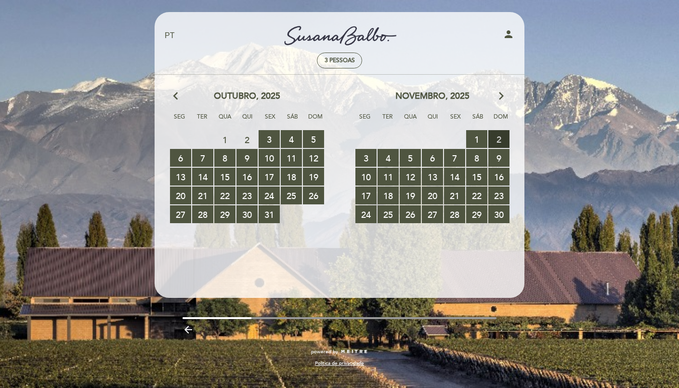 The image size is (679, 388). What do you see at coordinates (354, 352) in the screenshot?
I see `img: MEITRE` at bounding box center [354, 352].